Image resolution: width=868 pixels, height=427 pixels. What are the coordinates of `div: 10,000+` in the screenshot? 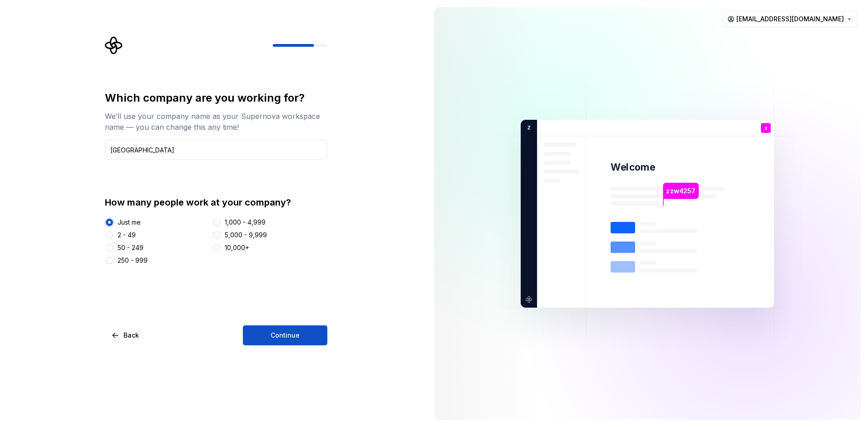 It's located at (237, 248).